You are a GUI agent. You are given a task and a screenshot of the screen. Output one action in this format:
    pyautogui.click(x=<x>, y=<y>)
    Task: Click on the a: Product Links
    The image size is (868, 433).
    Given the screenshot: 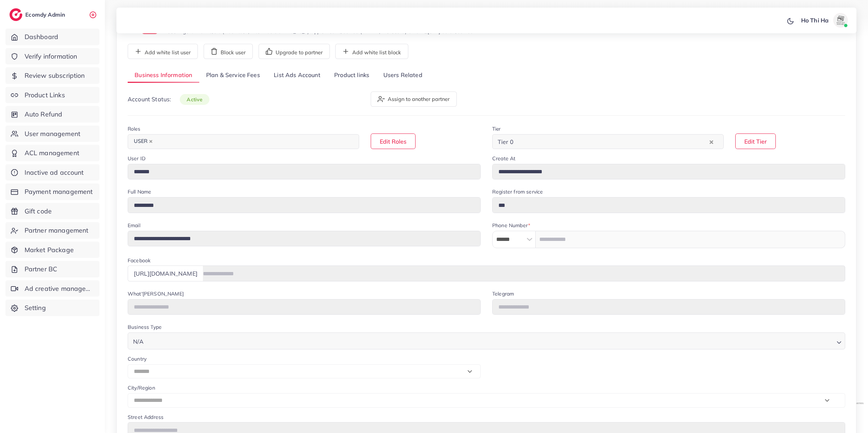 What is the action you would take?
    pyautogui.click(x=52, y=95)
    